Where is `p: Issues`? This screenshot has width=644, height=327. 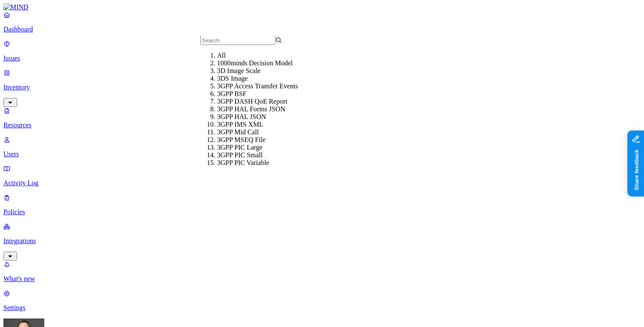 p: Issues is located at coordinates (322, 58).